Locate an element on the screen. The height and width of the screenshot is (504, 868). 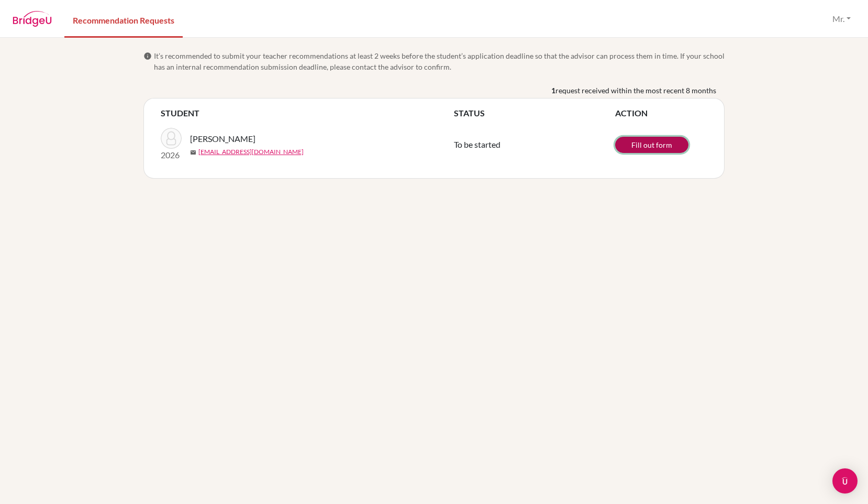
span: info is located at coordinates (148, 56).